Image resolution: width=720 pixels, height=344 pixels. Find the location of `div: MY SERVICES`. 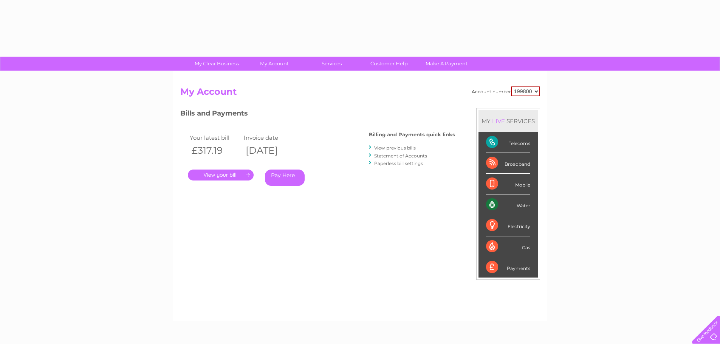

div: MY SERVICES is located at coordinates (508, 121).